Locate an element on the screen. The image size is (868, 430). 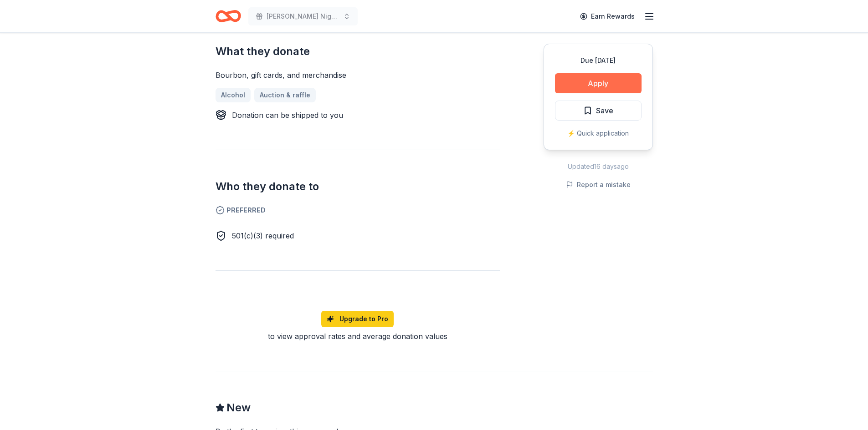
button: Report a mistake is located at coordinates (598, 185).